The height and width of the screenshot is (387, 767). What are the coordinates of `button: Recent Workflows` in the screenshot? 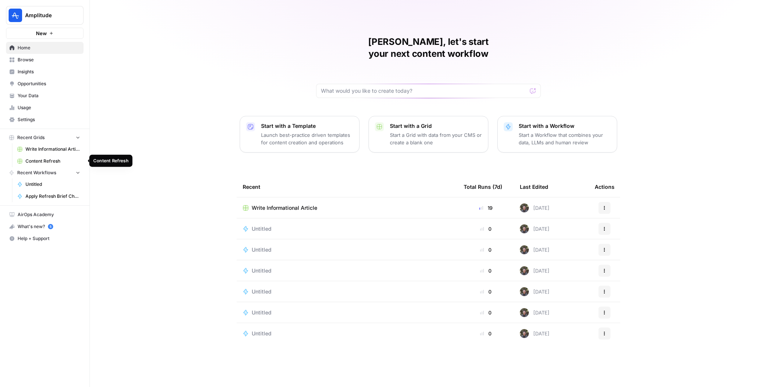 It's located at (45, 173).